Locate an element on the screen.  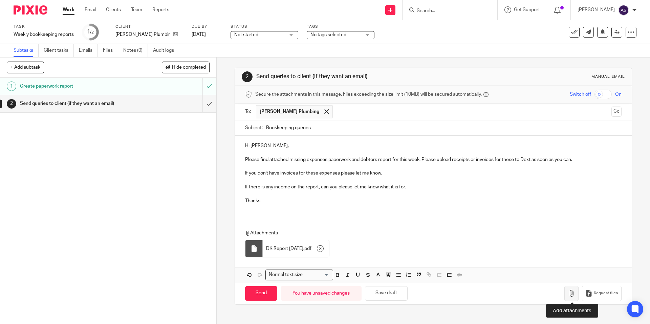
div: Search for option is located at coordinates (299, 275).